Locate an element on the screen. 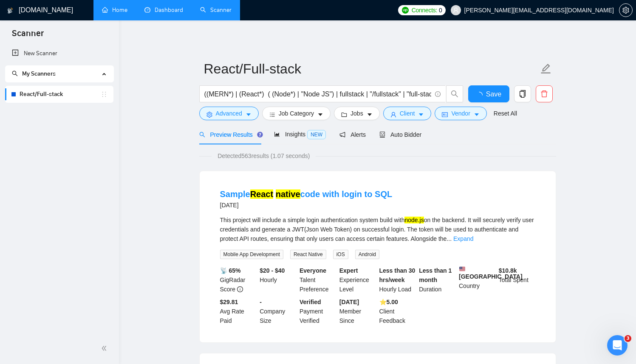  span: loading is located at coordinates (482, 95).